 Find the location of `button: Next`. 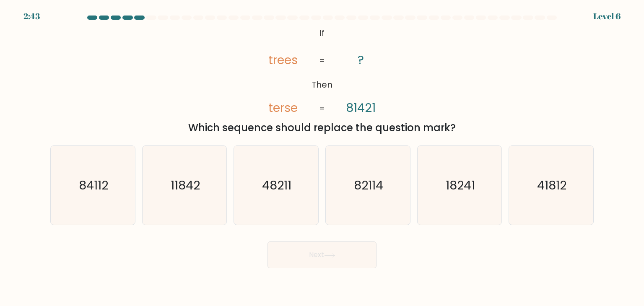

button: Next is located at coordinates (322, 254).